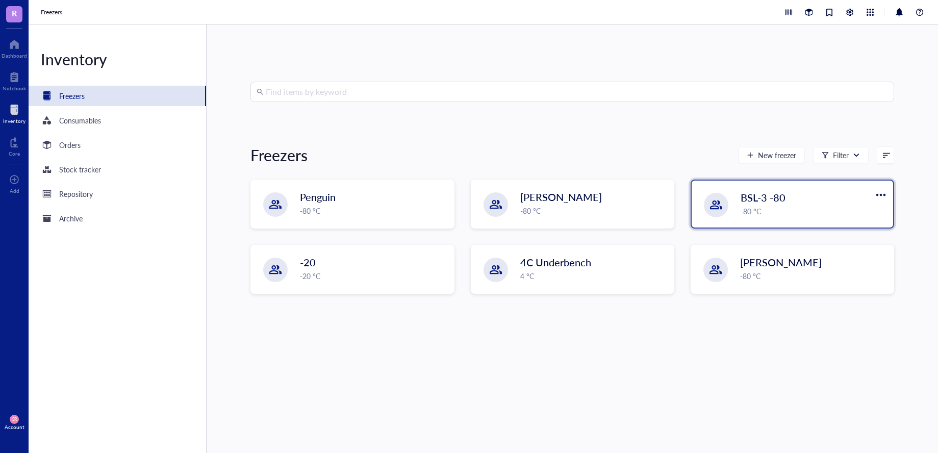 This screenshot has height=453, width=938. Describe the element at coordinates (117, 169) in the screenshot. I see `a: Stock tracker` at that location.